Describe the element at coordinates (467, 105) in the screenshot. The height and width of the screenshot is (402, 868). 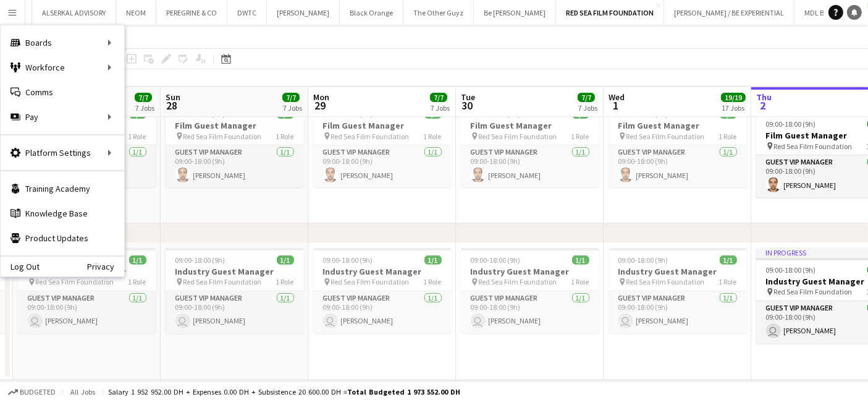
I see `span: 30` at that location.